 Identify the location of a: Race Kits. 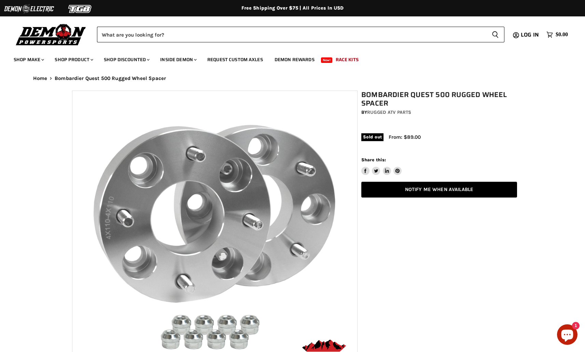
(347, 59).